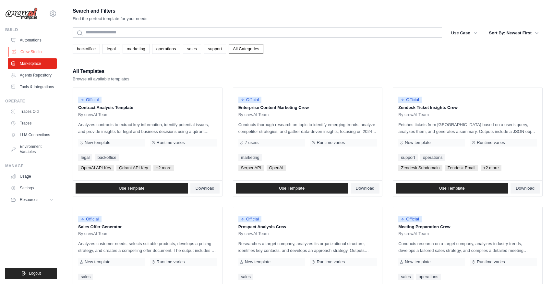  Describe the element at coordinates (31, 273) in the screenshot. I see `button: Logout` at that location.